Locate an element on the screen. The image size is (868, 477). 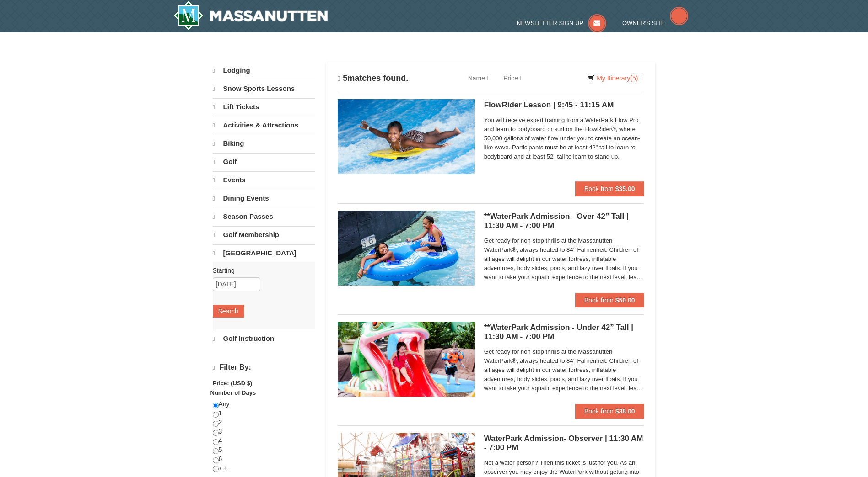
span: You will receive expert training from a WaterPark Flow Pro and learn to bodyboard or surf on the ... is located at coordinates (564, 139).